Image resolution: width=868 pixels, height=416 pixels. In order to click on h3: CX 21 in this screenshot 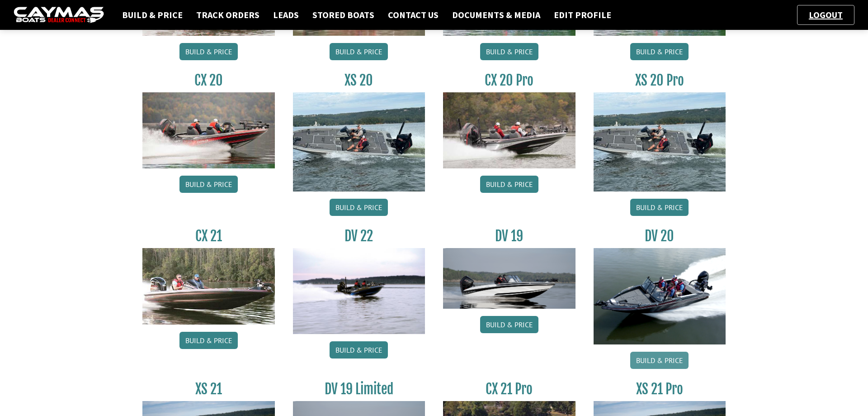, I will do `click(209, 235)`.